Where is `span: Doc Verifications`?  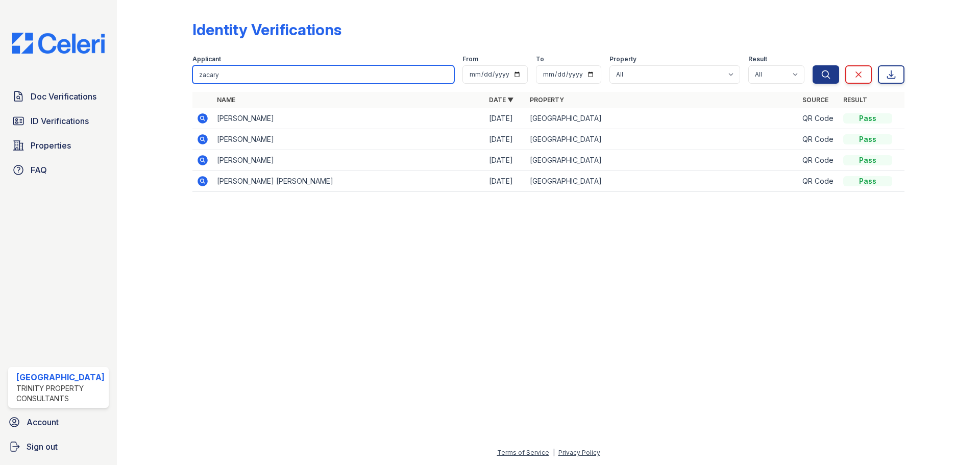
span: Doc Verifications is located at coordinates (64, 96).